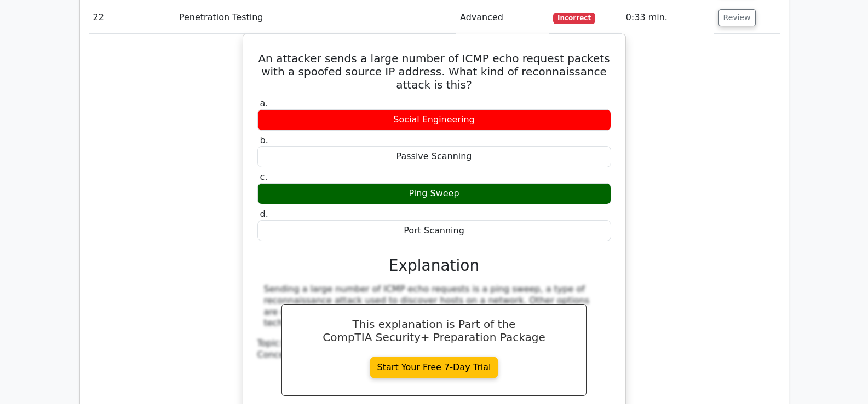 The width and height of the screenshot is (868, 404). What do you see at coordinates (667, 18) in the screenshot?
I see `td: 0:33 min.` at bounding box center [667, 18].